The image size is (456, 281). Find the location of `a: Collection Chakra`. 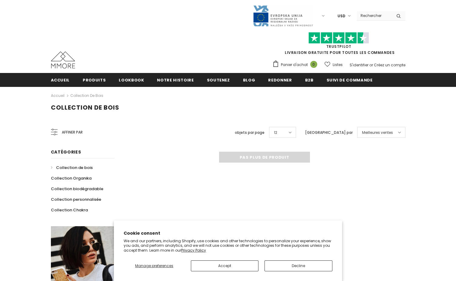

a: Collection Chakra is located at coordinates (69, 210).